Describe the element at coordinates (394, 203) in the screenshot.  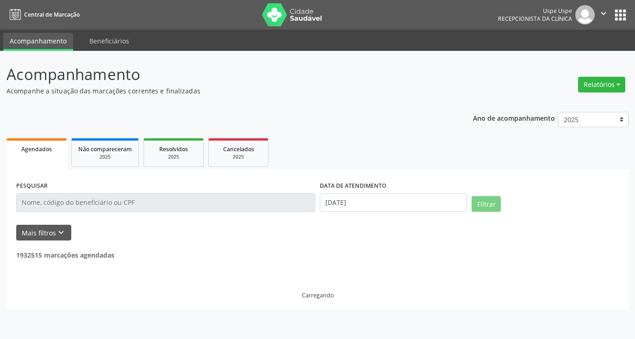
I see `input: Selecione um intervalo` at that location.